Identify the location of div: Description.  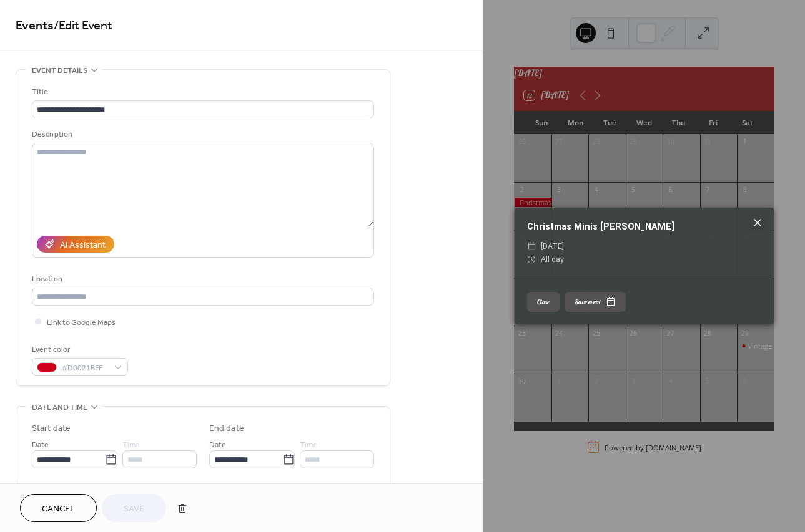
(202, 134).